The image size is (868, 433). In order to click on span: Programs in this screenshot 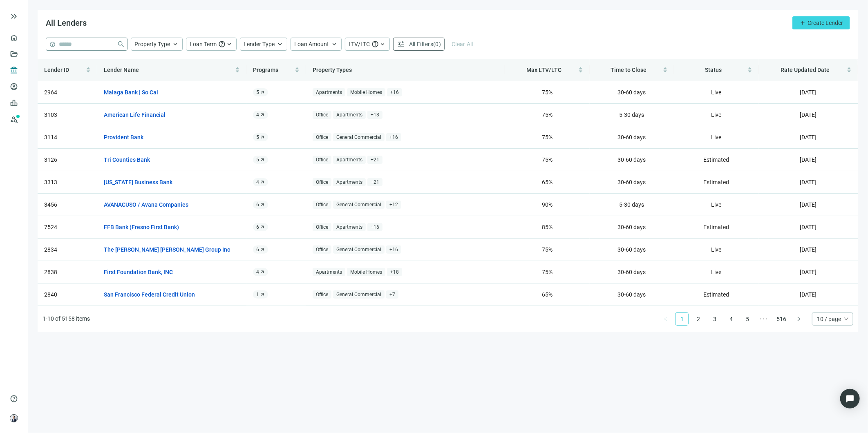, I will do `click(266, 70)`.